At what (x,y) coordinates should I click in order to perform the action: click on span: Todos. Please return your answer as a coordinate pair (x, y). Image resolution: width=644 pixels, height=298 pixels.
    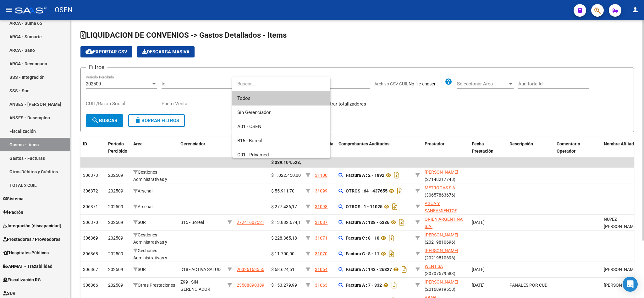
    Looking at the image, I should click on (281, 99).